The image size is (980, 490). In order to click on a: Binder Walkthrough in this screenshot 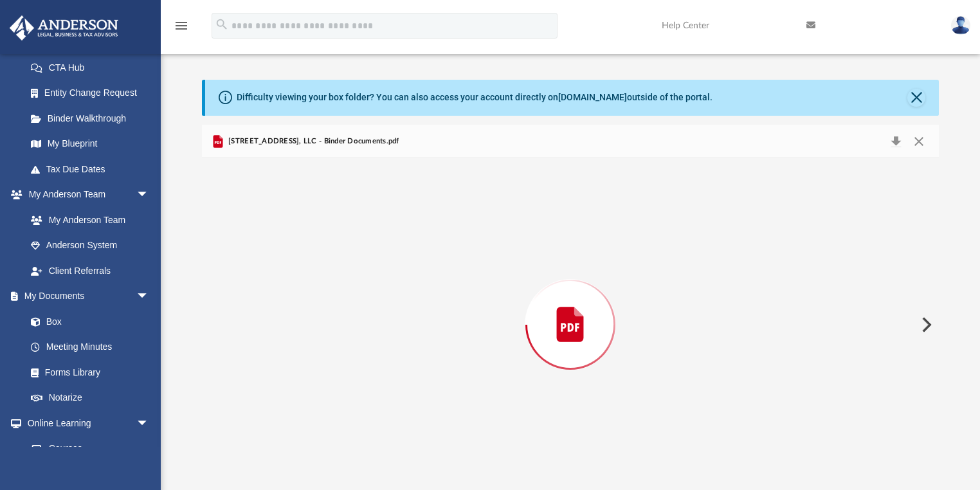, I will do `click(93, 118)`.